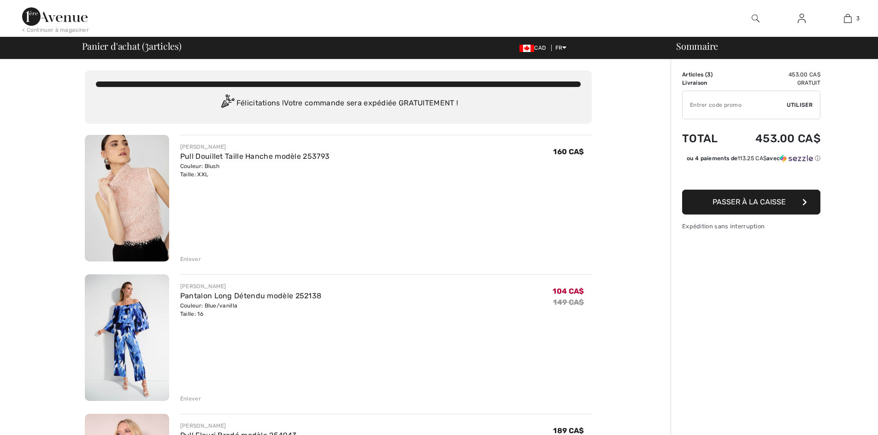 This screenshot has height=435, width=878. Describe the element at coordinates (251, 310) in the screenshot. I see `div: Couleur: Blue/vanilla Taille: 16` at that location.